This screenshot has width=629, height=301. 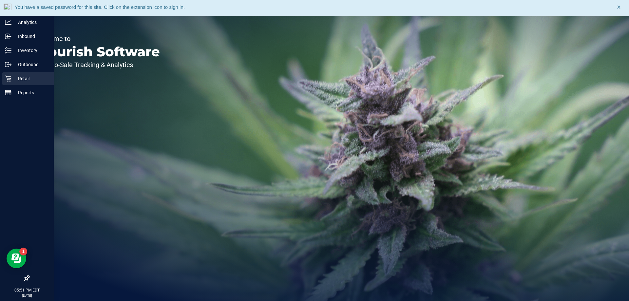 I want to click on p: Inventory, so click(x=31, y=50).